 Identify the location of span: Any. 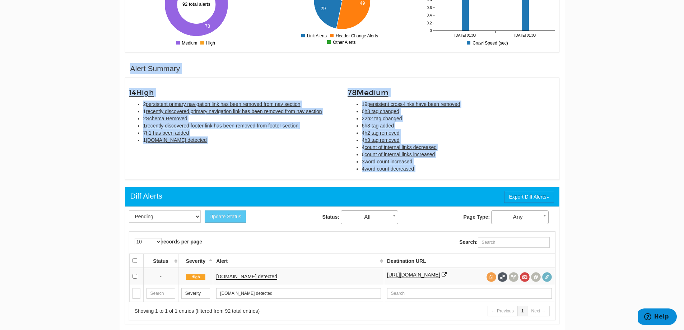
(520, 217).